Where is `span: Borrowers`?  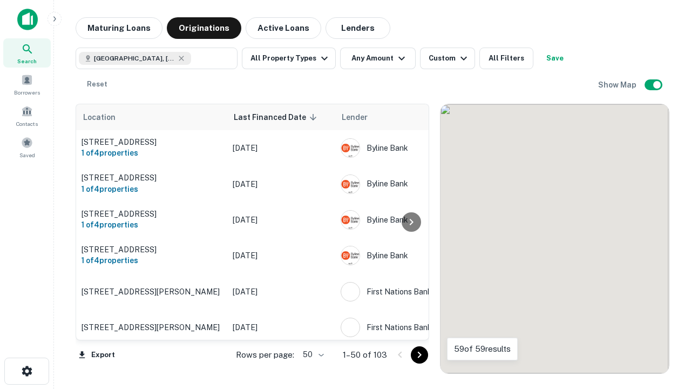
span: Borrowers is located at coordinates (27, 92).